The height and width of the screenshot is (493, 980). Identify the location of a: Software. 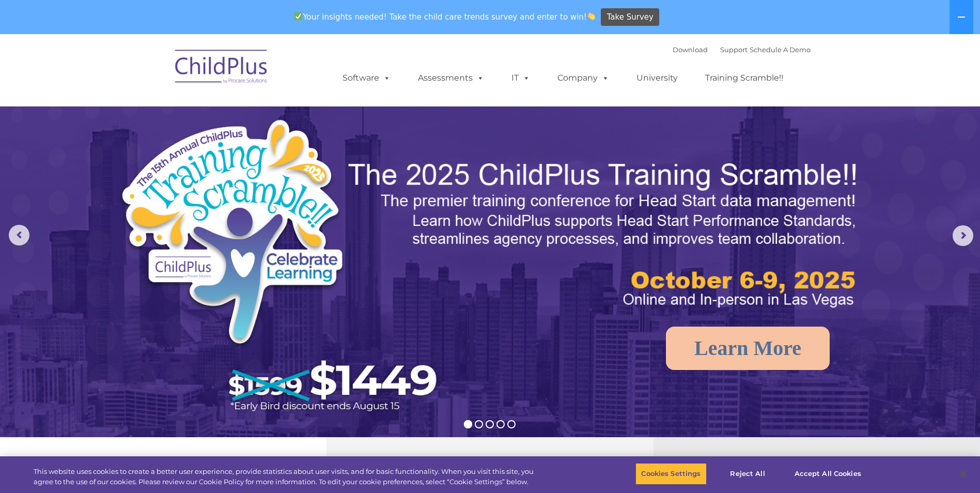
(366, 78).